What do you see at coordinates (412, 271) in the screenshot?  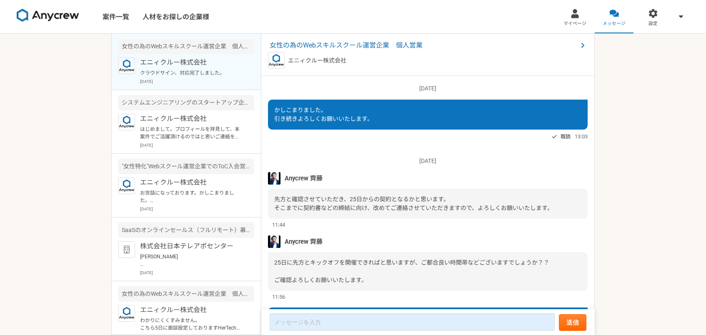 I see `span: 25日に先方とキックオフを開催できればと思いますが、ご都合良い時間帯などございますでしょうか？？ ご確認よろしくお願いいたします。` at bounding box center [412, 271].